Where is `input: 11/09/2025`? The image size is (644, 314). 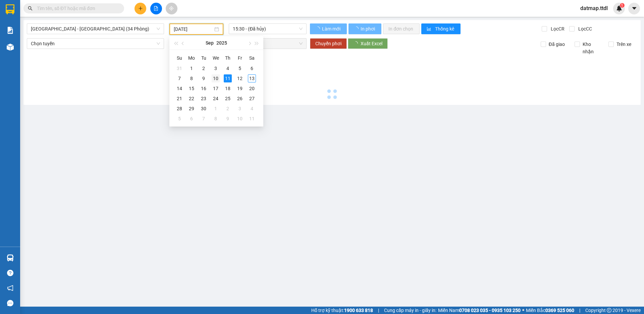
input: 11/09/2025 is located at coordinates (193, 29).